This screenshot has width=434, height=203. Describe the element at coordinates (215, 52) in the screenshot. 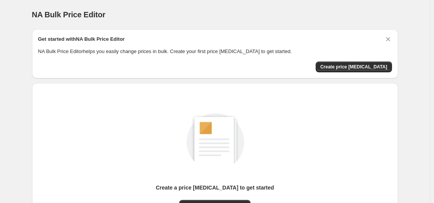

I see `p: NA Bulk Price Editor helps you easily change prices in bulk. Create your first price [MEDICAL_DAT...` at that location.